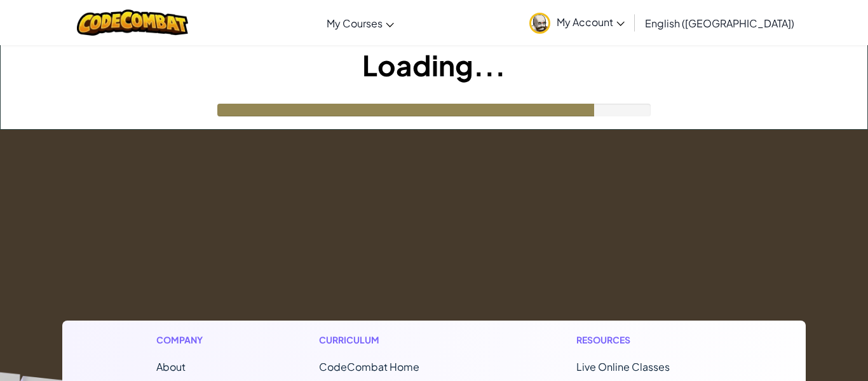 This screenshot has width=868, height=381. Describe the element at coordinates (171, 367) in the screenshot. I see `a: About` at that location.